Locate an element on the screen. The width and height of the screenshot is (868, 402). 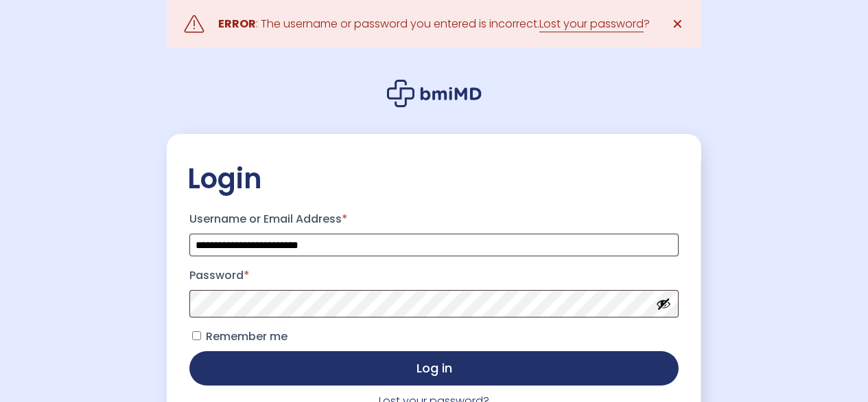
label: Username or Email Address is located at coordinates (434, 219).